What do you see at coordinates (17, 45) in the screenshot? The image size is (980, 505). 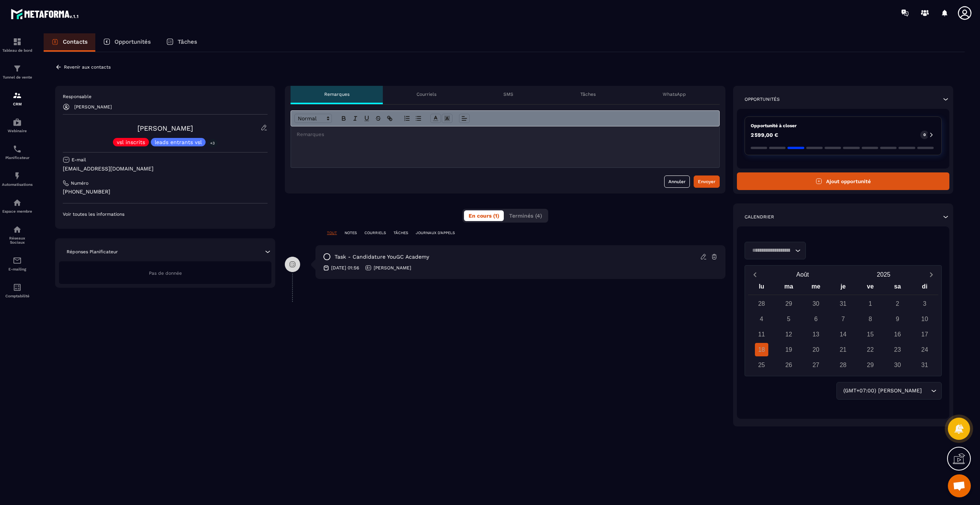 I see `a: formationformationTableau de bord` at bounding box center [17, 45].